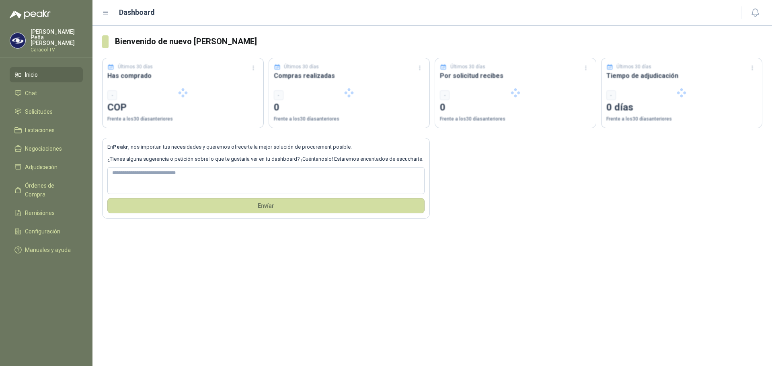 Image resolution: width=772 pixels, height=366 pixels. Describe the element at coordinates (266, 147) in the screenshot. I see `p: En , nos importan tus necesidades y queremos ofrecerte la mejor solución de procurement posible.` at that location.